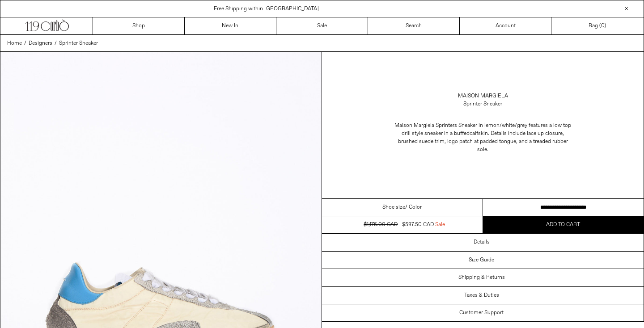  I want to click on h3: Details, so click(482, 242).